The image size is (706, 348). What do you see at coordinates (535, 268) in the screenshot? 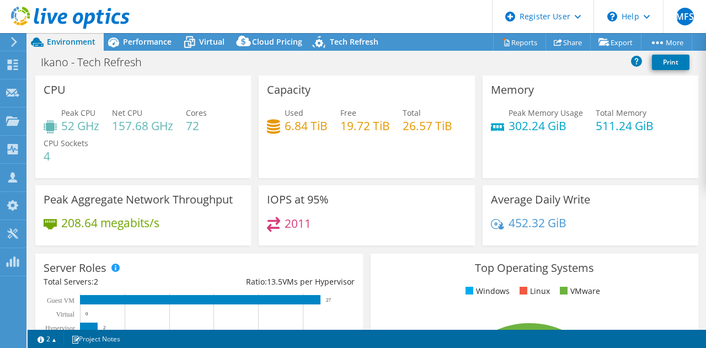
I see `h3: Top Operating Systems` at bounding box center [535, 268].